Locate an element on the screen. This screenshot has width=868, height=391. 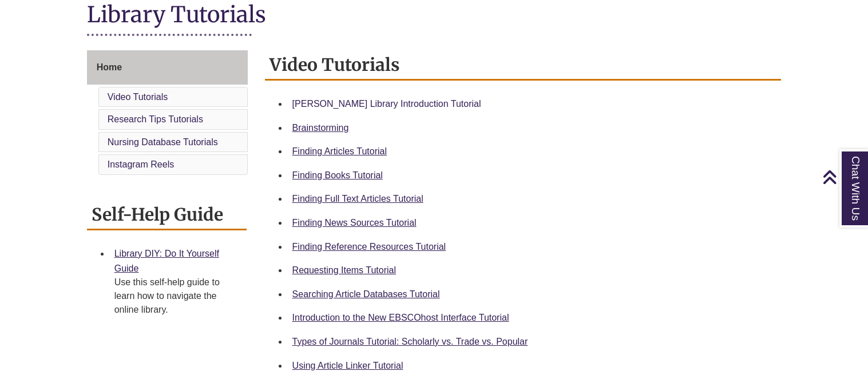
a: Nursing Database Tutorials is located at coordinates (162, 142).